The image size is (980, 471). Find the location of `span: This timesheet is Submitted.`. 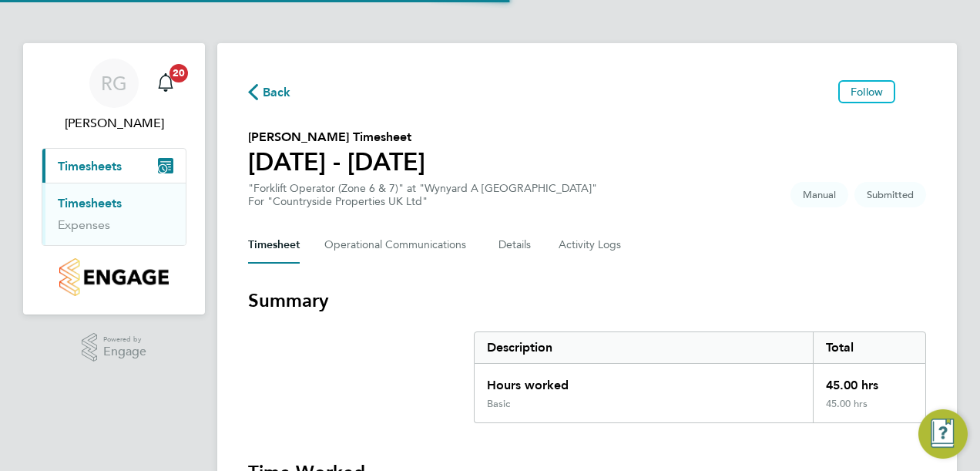

span: This timesheet is Submitted. is located at coordinates (890, 194).